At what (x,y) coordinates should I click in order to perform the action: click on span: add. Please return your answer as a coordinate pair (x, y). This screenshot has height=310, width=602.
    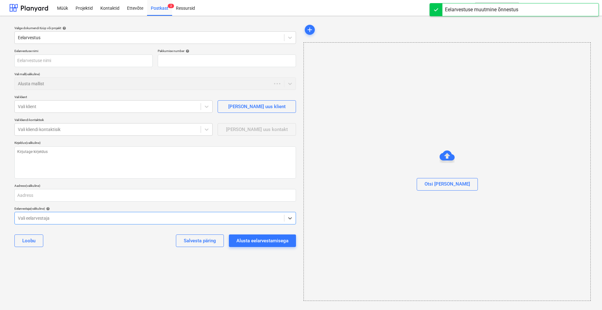
    Looking at the image, I should click on (310, 30).